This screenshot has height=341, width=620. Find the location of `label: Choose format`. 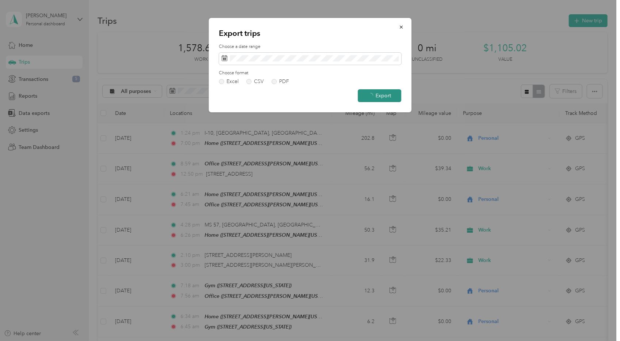

label: Choose format is located at coordinates (310, 73).